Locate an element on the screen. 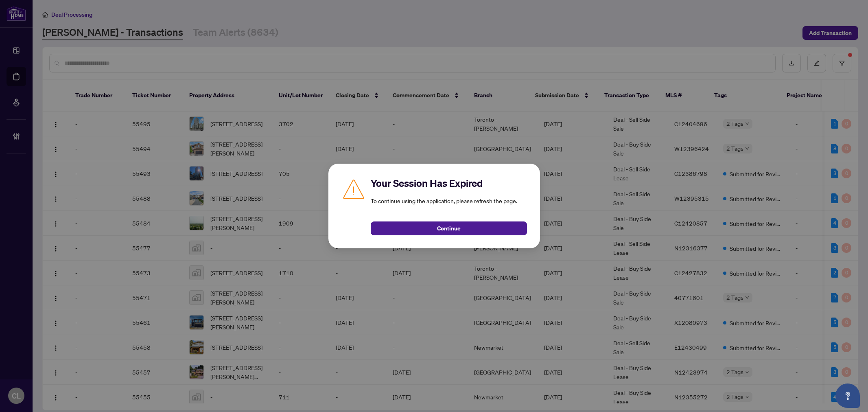  div: To continue using the application, please refresh the page. is located at coordinates (449, 206).